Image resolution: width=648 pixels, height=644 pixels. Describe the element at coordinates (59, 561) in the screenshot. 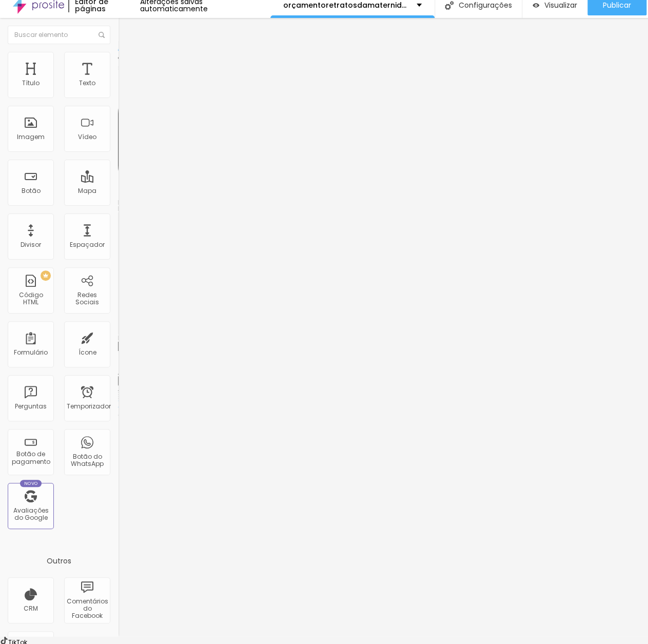

I see `font: Outros` at that location.